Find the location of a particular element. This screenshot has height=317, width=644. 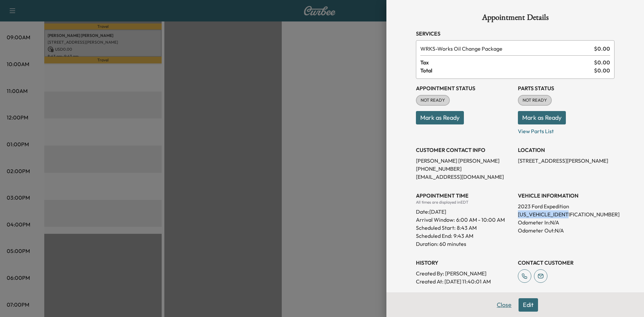

h1: Appointment Details is located at coordinates (515, 19).